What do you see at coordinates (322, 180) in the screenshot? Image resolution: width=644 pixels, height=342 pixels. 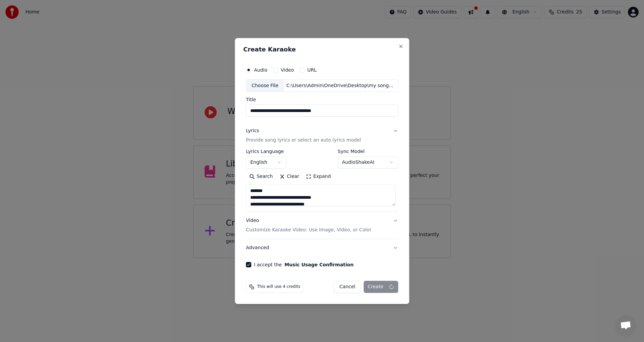 I see `div: LyricsProvide song lyrics or select an auto lyrics model` at bounding box center [322, 180].